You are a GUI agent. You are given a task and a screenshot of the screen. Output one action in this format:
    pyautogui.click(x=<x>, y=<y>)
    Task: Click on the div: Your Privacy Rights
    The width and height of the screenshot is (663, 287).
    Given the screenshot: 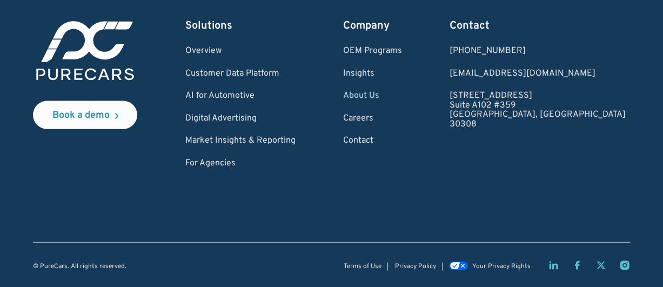 What is the action you would take?
    pyautogui.click(x=501, y=266)
    